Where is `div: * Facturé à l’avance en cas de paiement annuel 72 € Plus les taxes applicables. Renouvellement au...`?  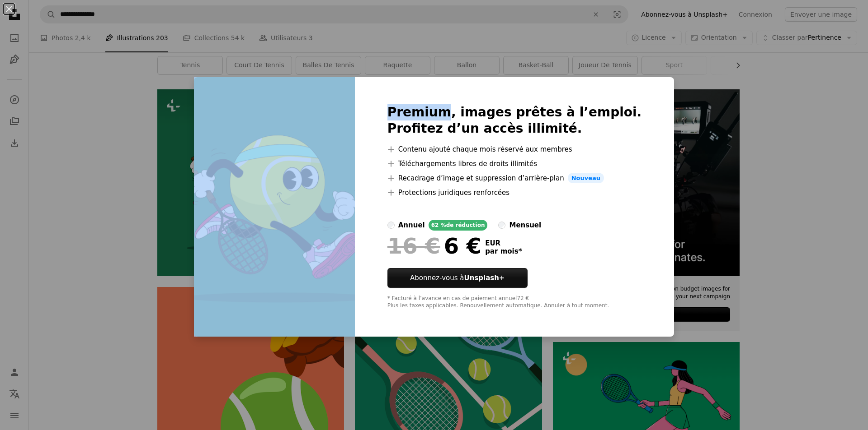 div: * Facturé à l’avance en cas de paiement annuel 72 € Plus les taxes applicables. Renouvellement au... is located at coordinates (514, 303).